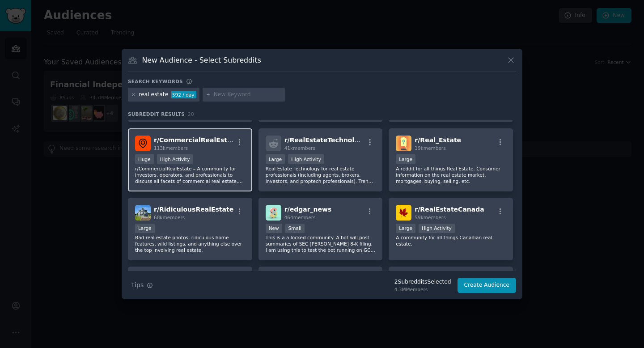 Image resolution: width=644 pixels, height=348 pixels. I want to click on span: 41k members, so click(300, 148).